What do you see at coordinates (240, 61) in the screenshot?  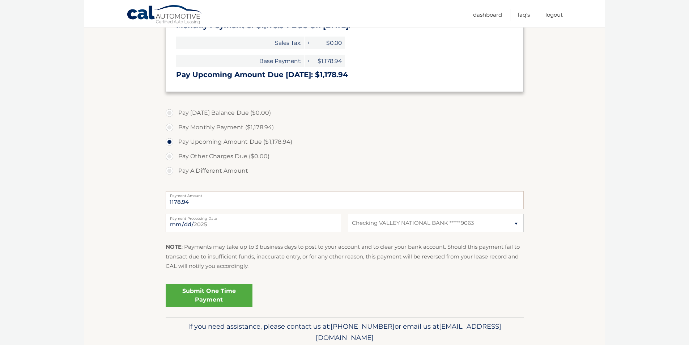 I see `span: Base Payment:` at bounding box center [240, 61].